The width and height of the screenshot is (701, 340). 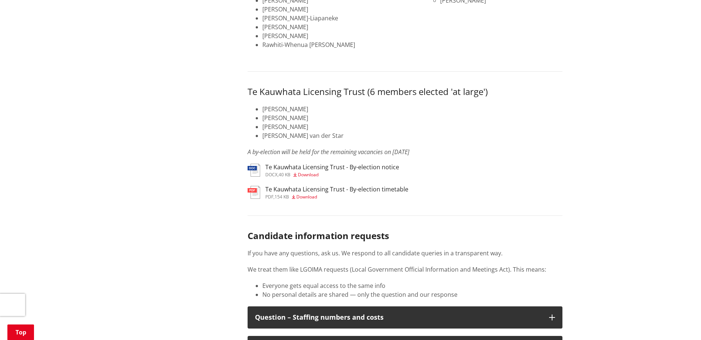 I want to click on span: docx, so click(x=271, y=175).